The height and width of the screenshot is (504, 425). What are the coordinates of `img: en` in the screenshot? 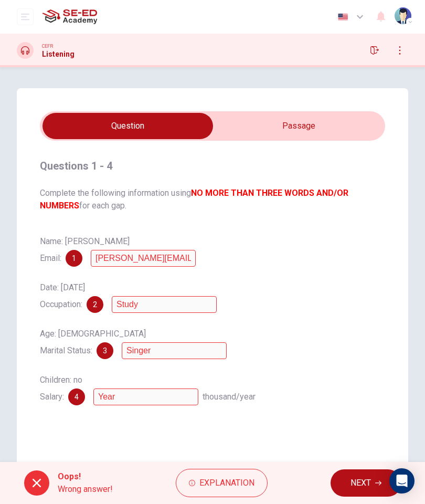 It's located at (343, 17).